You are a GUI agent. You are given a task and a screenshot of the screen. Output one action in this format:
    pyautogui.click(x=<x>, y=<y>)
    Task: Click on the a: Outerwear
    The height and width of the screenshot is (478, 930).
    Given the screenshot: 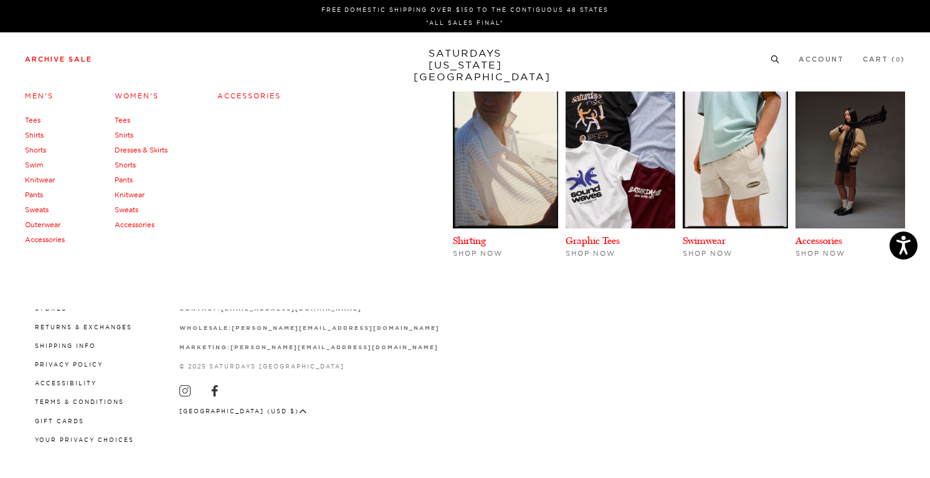 What is the action you would take?
    pyautogui.click(x=42, y=225)
    